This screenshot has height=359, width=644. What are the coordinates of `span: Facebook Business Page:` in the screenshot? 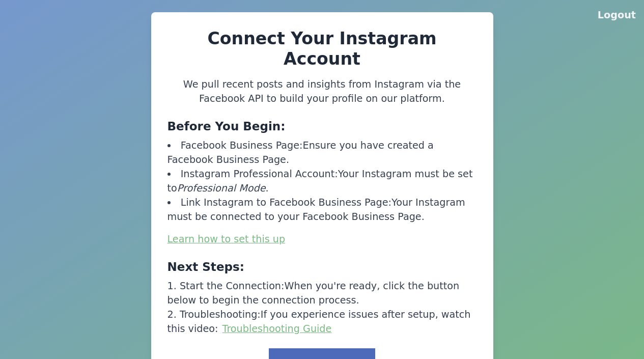 It's located at (242, 145).